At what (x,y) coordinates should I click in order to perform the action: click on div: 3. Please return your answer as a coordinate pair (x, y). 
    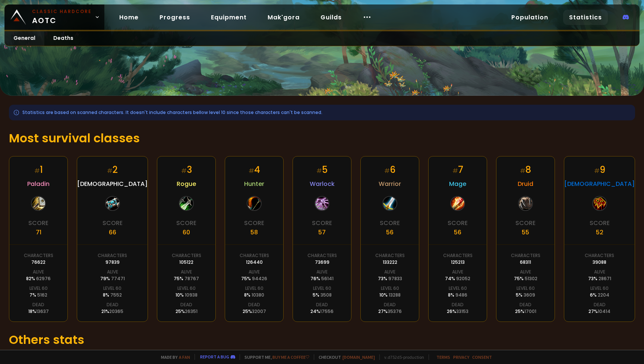
    Looking at the image, I should click on (187, 170).